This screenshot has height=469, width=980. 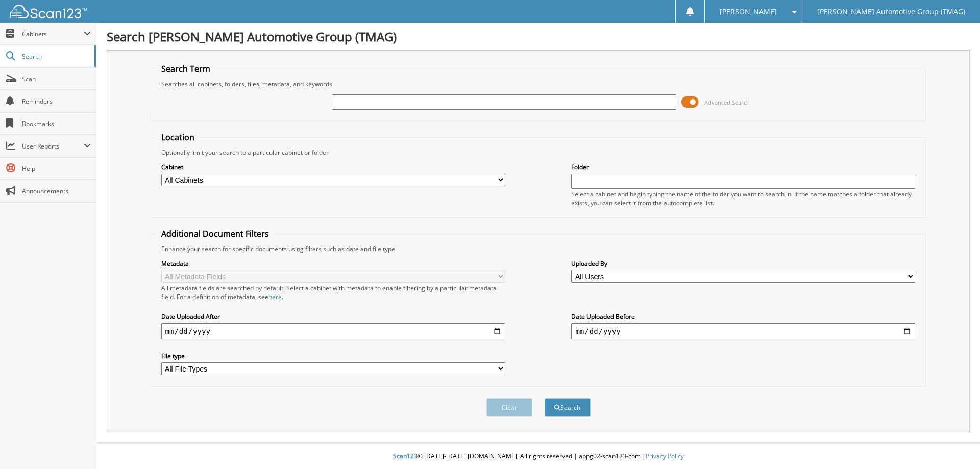 What do you see at coordinates (405, 456) in the screenshot?
I see `span: Scan123` at bounding box center [405, 456].